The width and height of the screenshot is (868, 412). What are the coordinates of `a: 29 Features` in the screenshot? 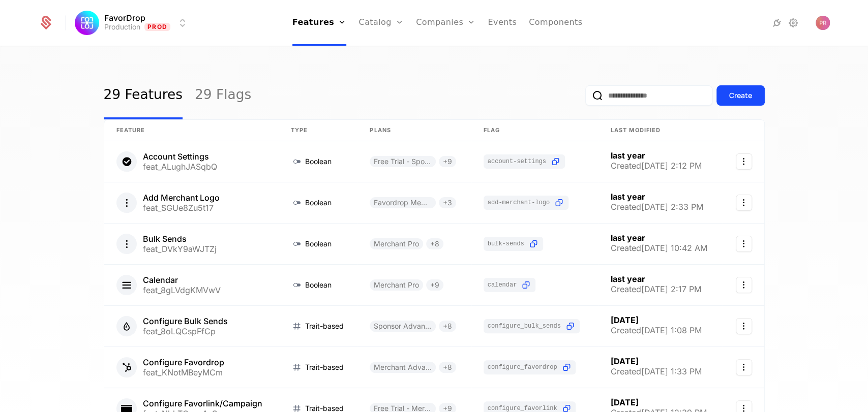 It's located at (143, 96).